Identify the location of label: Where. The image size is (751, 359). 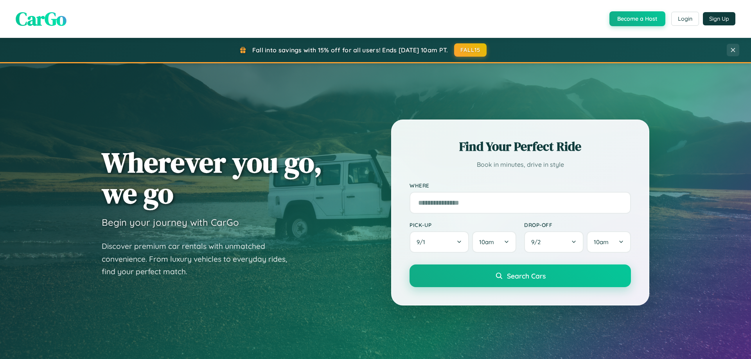
(520, 185).